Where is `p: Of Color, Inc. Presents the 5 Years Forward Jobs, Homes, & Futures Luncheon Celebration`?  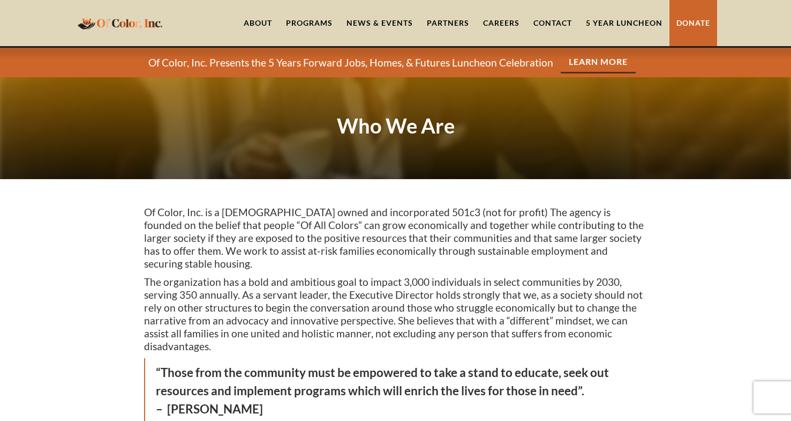 p: Of Color, Inc. Presents the 5 Years Forward Jobs, Homes, & Futures Luncheon Celebration is located at coordinates (351, 63).